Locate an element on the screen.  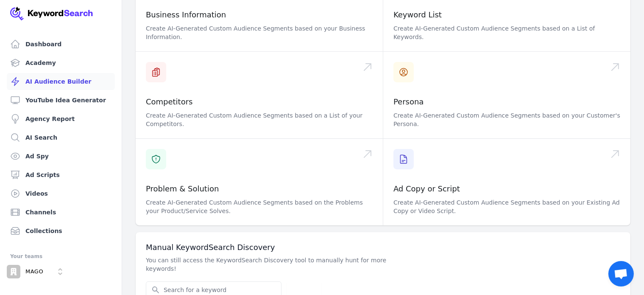
p: MAGO is located at coordinates (34, 272).